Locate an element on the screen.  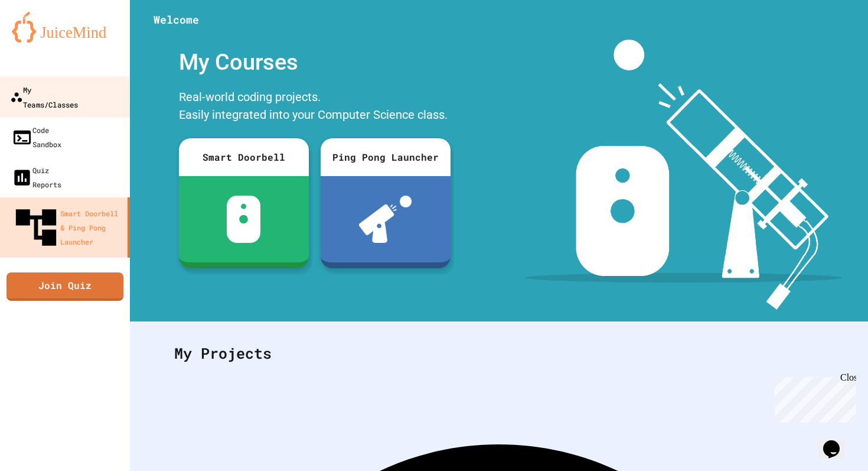
img: sdb-white.svg is located at coordinates (244, 219).